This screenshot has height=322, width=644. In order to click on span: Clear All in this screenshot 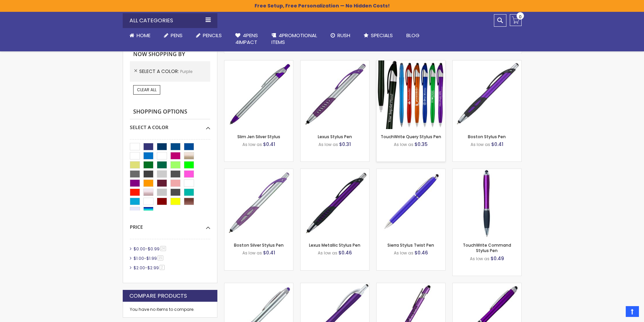, I will do `click(146, 90)`.